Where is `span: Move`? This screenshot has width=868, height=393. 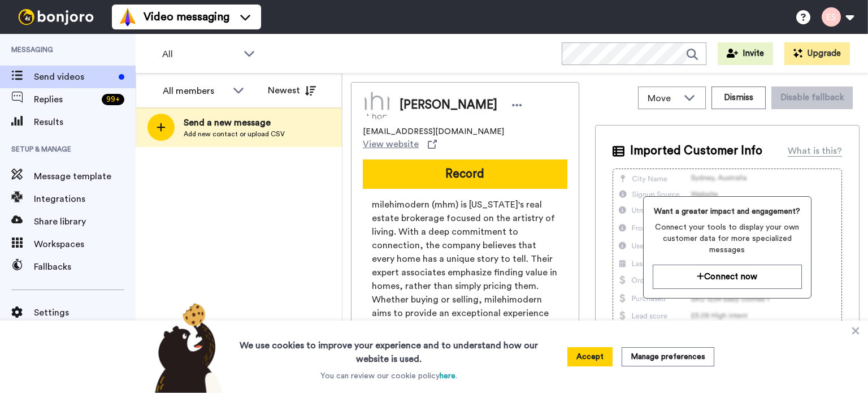 span: Move is located at coordinates (663, 98).